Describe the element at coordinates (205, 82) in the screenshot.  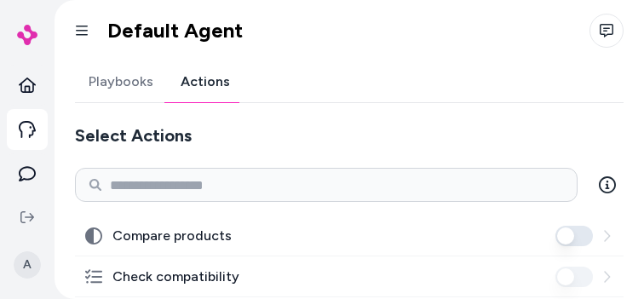
I see `a: Actions` at that location.